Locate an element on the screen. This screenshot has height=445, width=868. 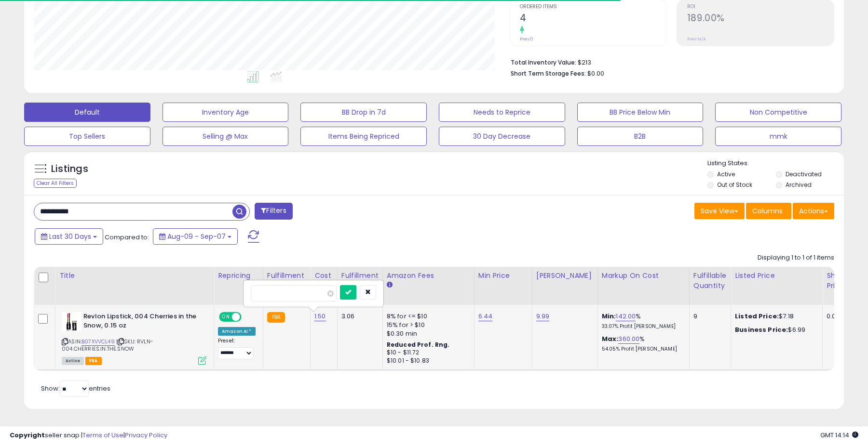
button: B2B is located at coordinates (641, 137).